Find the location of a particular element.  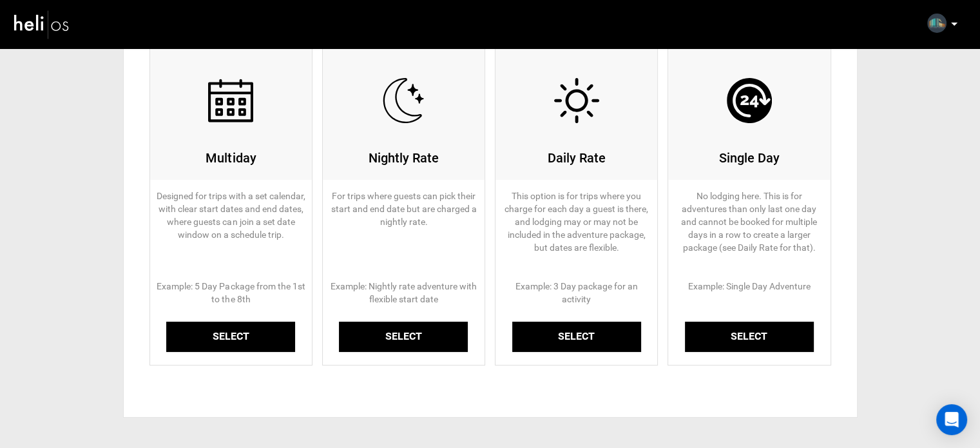

p: For trips where guests can pick their start and end date but are charged a nightly rate. is located at coordinates (404, 221).